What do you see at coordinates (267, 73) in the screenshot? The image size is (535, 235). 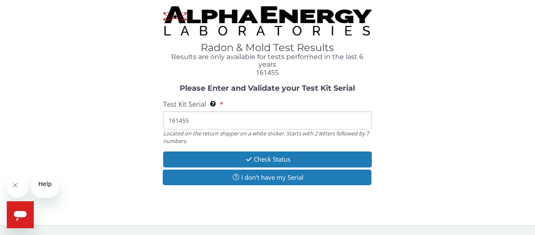 I see `span: 161455` at bounding box center [267, 73].